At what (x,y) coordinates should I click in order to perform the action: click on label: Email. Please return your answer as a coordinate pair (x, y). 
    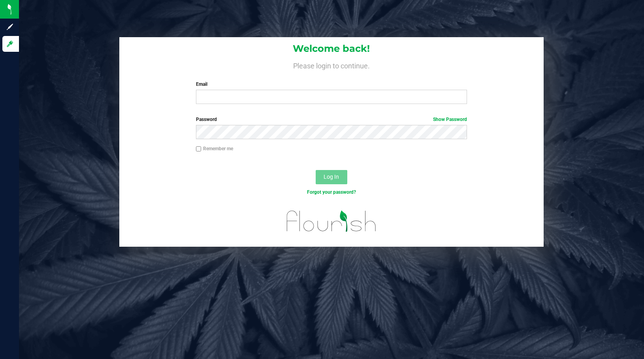
    Looking at the image, I should click on (331, 84).